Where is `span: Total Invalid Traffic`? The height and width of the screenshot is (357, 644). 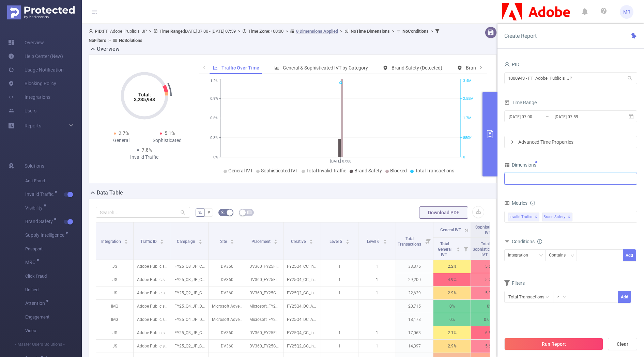 span: Total Invalid Traffic is located at coordinates (326, 171).